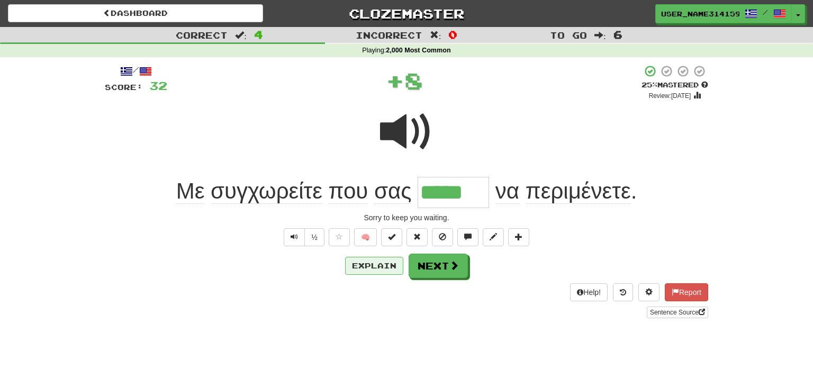 The width and height of the screenshot is (813, 368). Describe the element at coordinates (453, 34) in the screenshot. I see `span: 0` at that location.